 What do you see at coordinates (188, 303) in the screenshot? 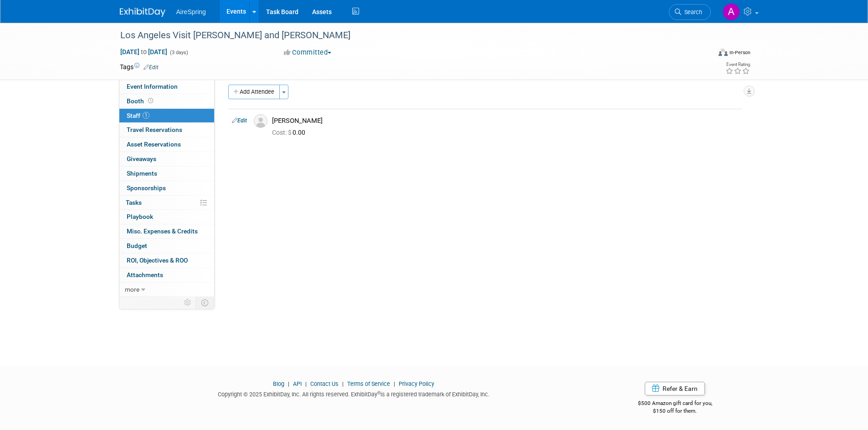
I see `td: Personalize Event Tab Strip` at bounding box center [188, 303].